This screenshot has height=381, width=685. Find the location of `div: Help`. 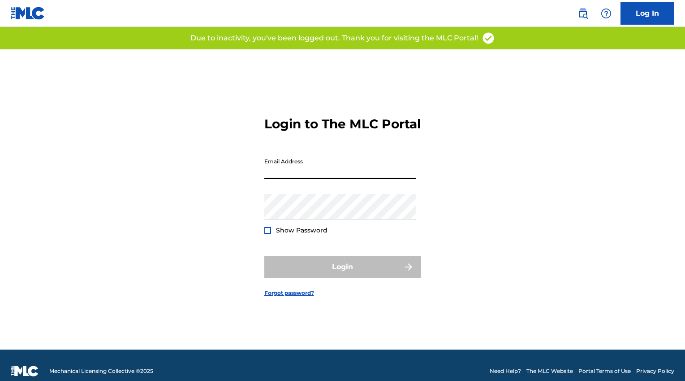

div: Help is located at coordinates (607, 13).